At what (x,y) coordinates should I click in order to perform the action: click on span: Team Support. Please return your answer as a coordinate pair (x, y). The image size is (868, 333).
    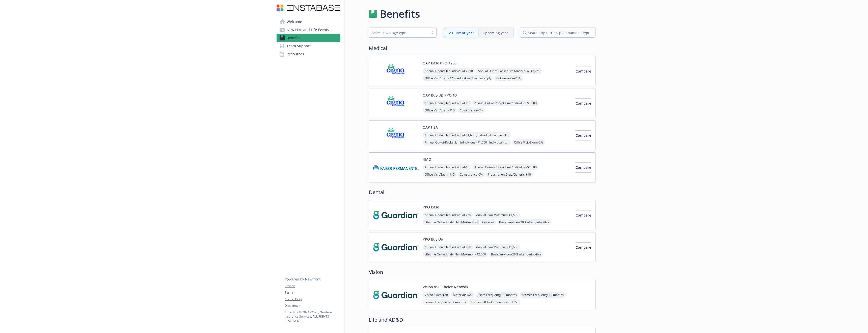
    Looking at the image, I should click on (299, 46).